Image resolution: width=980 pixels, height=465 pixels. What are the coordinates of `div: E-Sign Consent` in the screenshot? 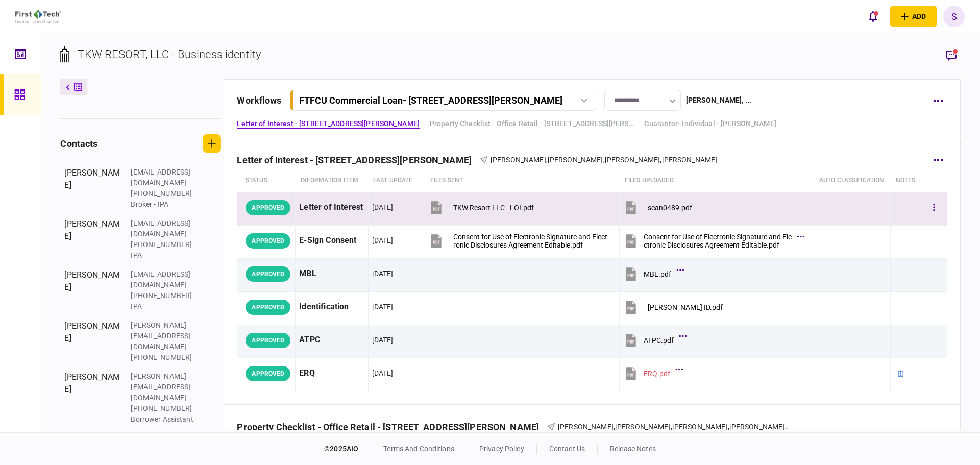 It's located at (331, 240).